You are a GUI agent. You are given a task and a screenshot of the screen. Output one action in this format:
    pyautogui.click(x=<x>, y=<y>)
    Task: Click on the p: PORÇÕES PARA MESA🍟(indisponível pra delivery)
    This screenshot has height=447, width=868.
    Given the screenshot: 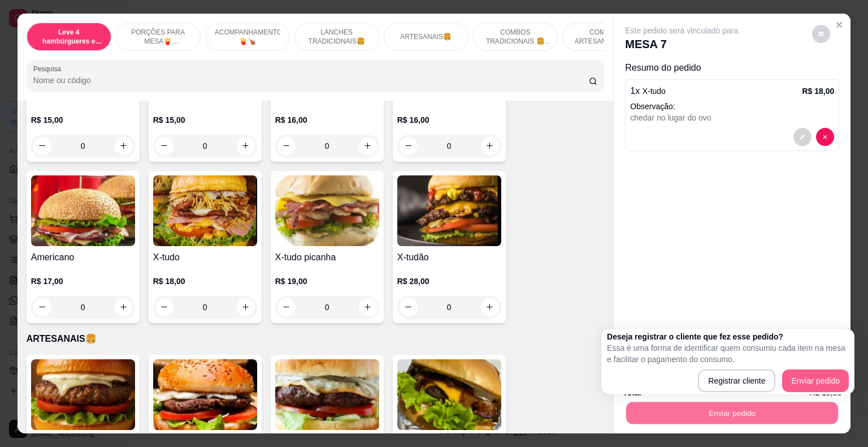 What is the action you would take?
    pyautogui.click(x=158, y=37)
    